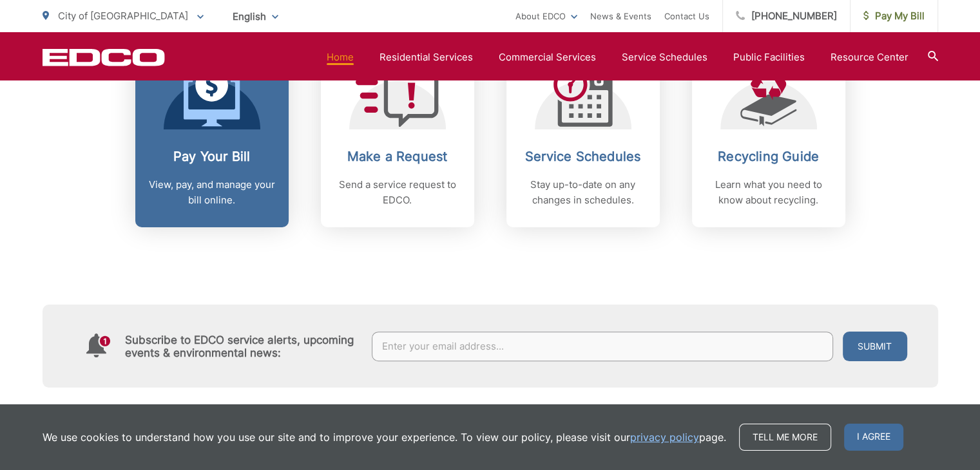 Image resolution: width=980 pixels, height=470 pixels. Describe the element at coordinates (894, 16) in the screenshot. I see `span: Pay My Bill` at that location.